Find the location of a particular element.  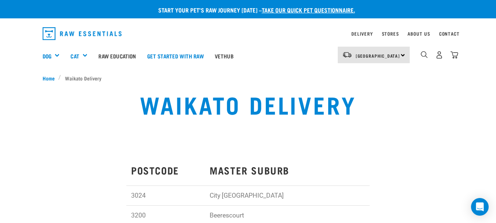

nav: breadcrumbs is located at coordinates (248, 78).